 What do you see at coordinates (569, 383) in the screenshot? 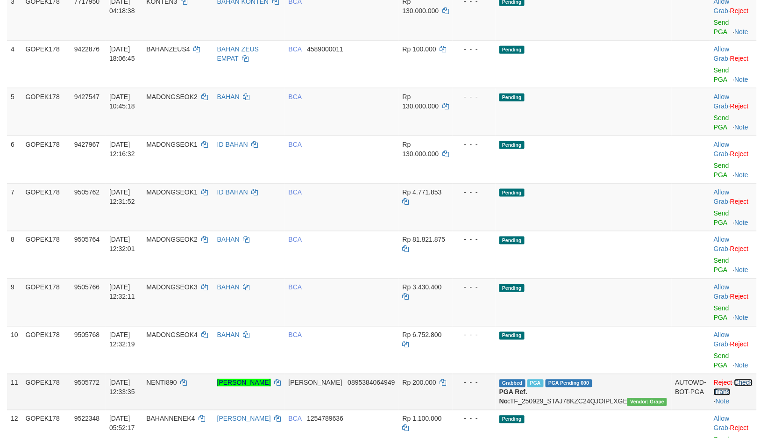
I see `span: PGA Pending` at bounding box center [569, 383].